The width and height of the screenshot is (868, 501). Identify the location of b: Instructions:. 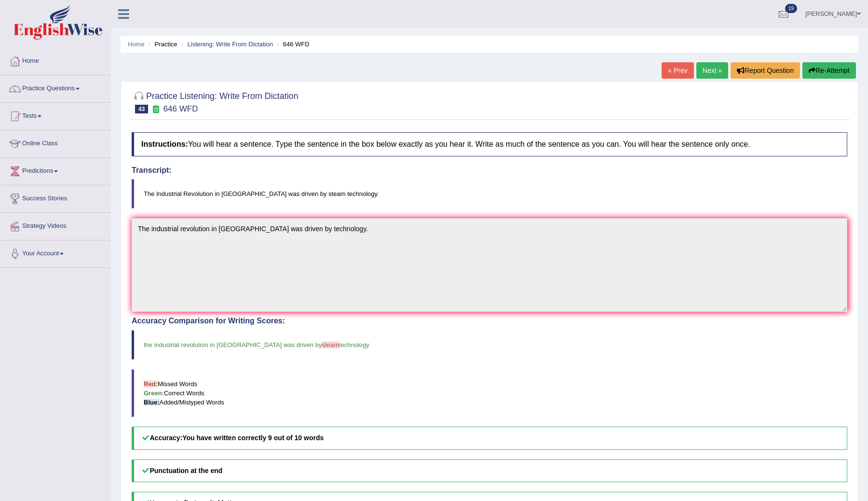
(164, 144).